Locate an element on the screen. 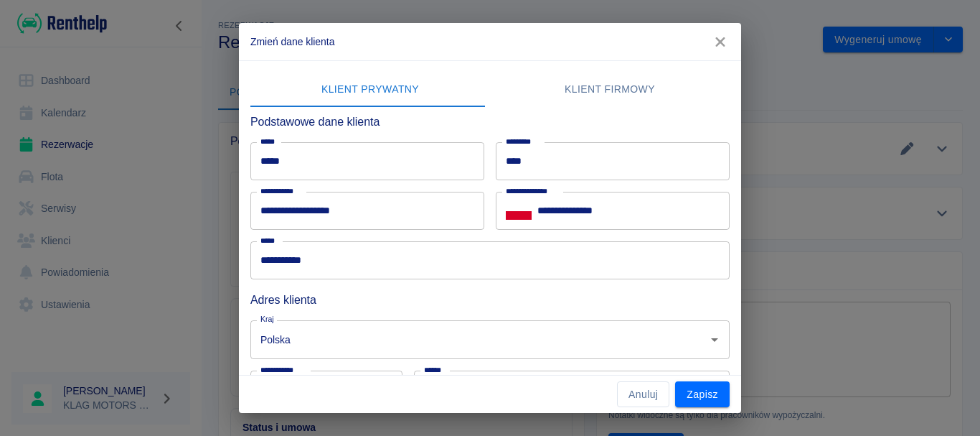 This screenshot has height=436, width=980. button: Klient firmowy is located at coordinates (610, 89).